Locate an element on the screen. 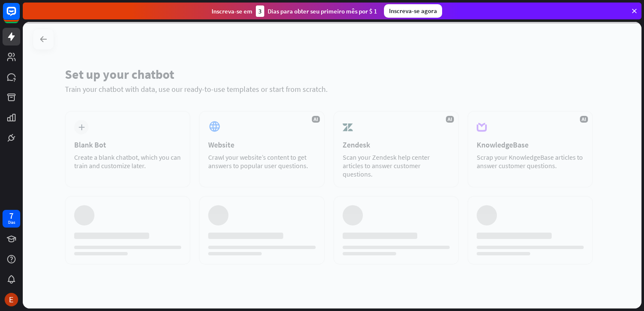  div: 7 is located at coordinates (11, 216).